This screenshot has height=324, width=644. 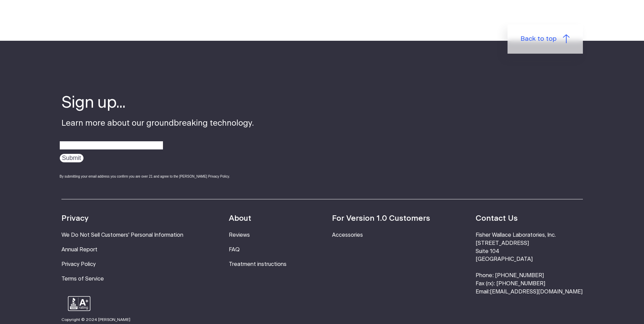 What do you see at coordinates (240, 235) in the screenshot?
I see `a: Reviews` at bounding box center [240, 235].